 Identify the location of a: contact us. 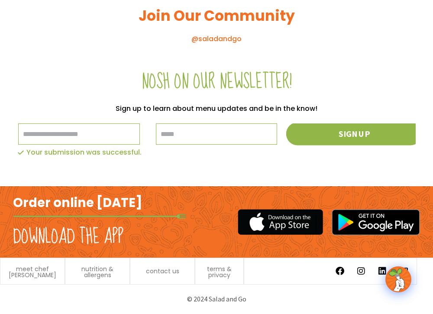
(162, 271).